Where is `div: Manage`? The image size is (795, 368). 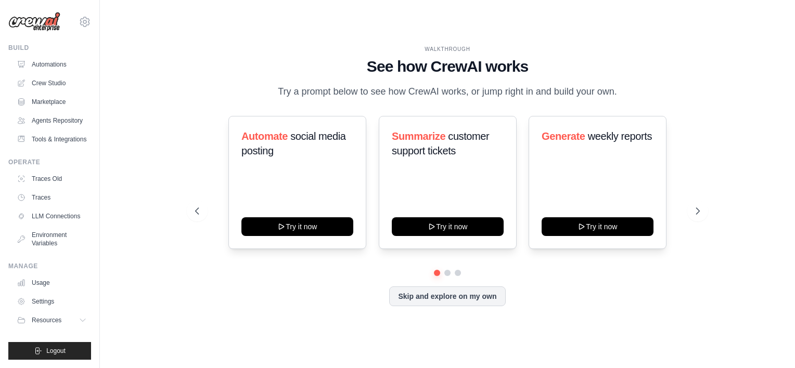 div: Manage is located at coordinates (49, 266).